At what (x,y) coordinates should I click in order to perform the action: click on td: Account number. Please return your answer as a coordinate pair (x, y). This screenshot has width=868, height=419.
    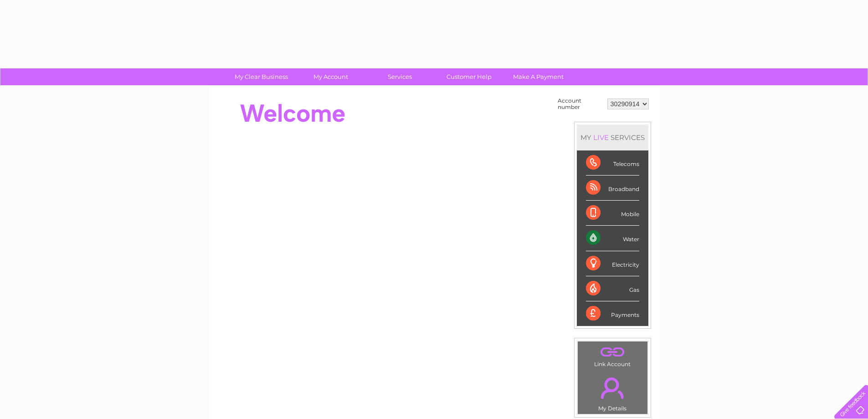
    Looking at the image, I should click on (580, 104).